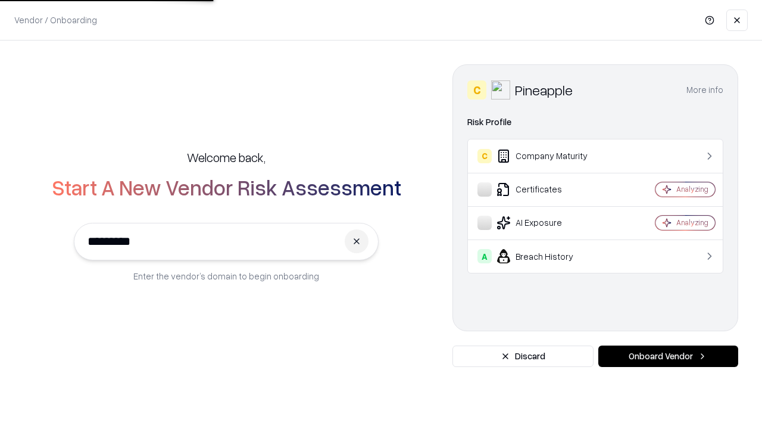 The height and width of the screenshot is (429, 762). I want to click on div: A, so click(485, 256).